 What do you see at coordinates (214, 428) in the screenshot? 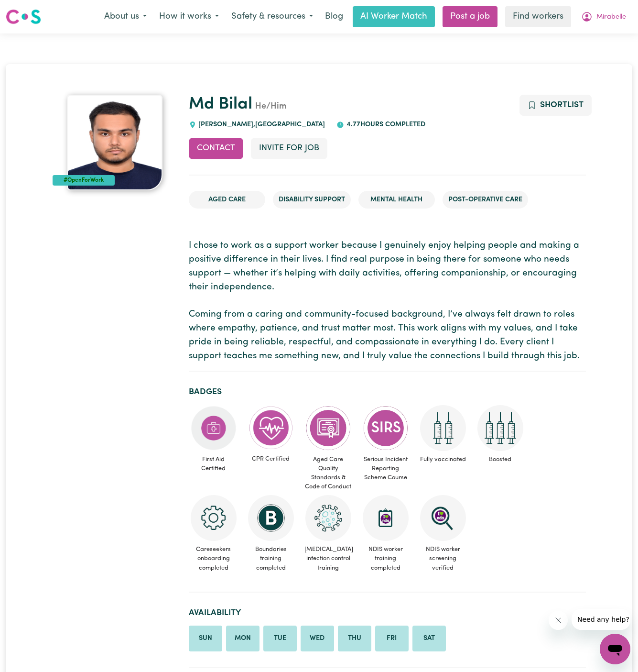
I see `img: Care and support worker has completed First Aid Certification` at bounding box center [214, 428].